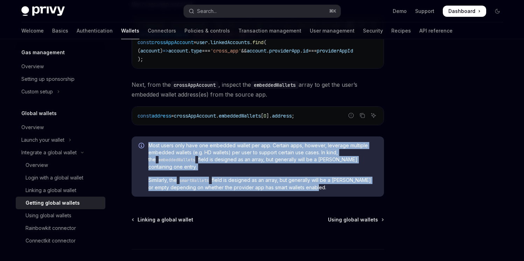  I want to click on span: type, so click(196, 51).